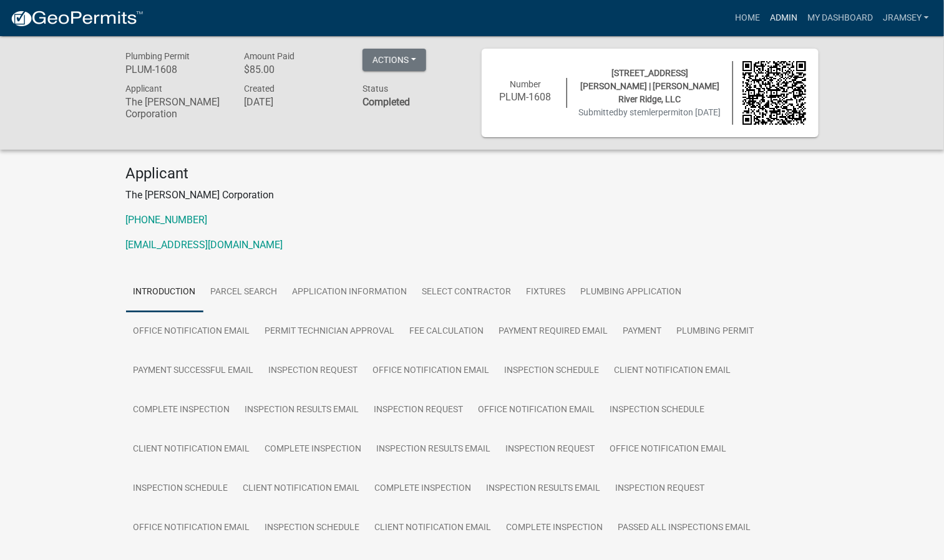 The width and height of the screenshot is (944, 560). What do you see at coordinates (684, 528) in the screenshot?
I see `a: Passed All Inspections Email` at bounding box center [684, 528].